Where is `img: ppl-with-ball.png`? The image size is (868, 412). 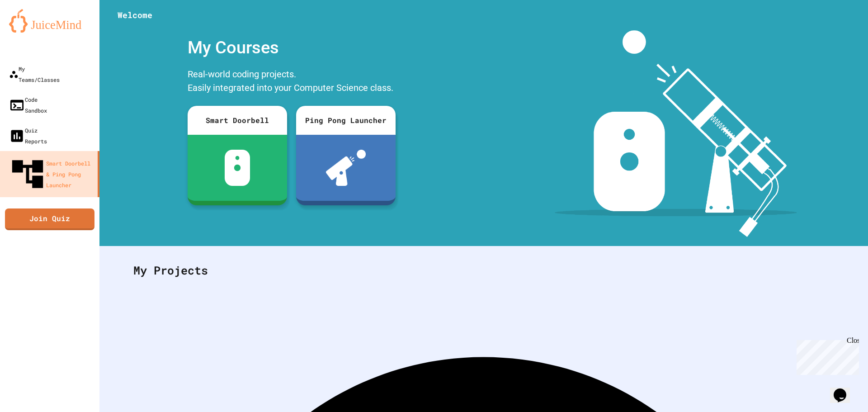
img: ppl-with-ball.png is located at coordinates (346, 168).